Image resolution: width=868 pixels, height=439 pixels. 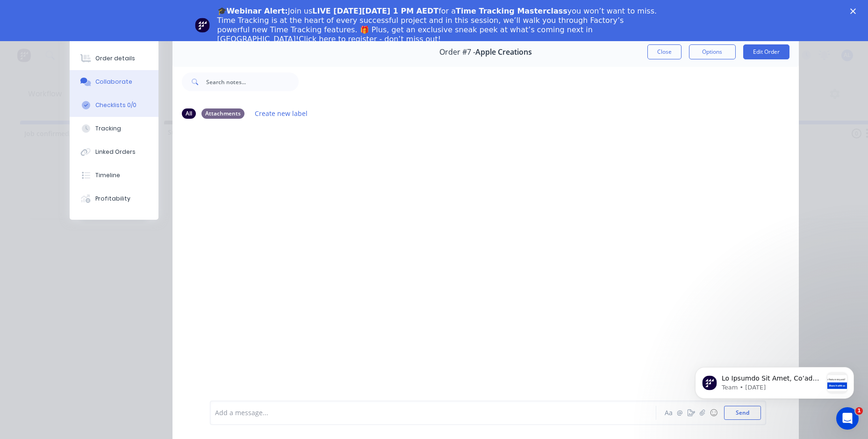 What do you see at coordinates (370, 39) in the screenshot?
I see `a: Click here to register - don’t miss out!` at bounding box center [370, 39].